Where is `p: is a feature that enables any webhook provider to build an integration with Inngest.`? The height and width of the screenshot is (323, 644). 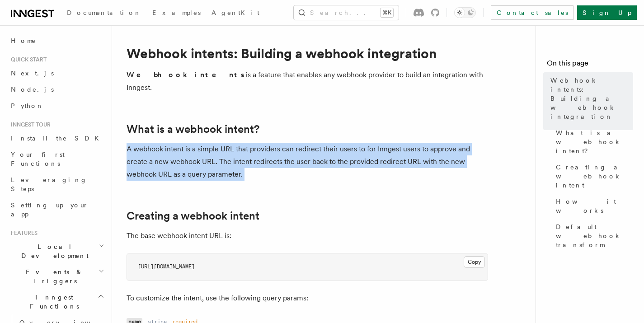 p: is a feature that enables any webhook provider to build an integration with Inngest. is located at coordinates (307, 81).